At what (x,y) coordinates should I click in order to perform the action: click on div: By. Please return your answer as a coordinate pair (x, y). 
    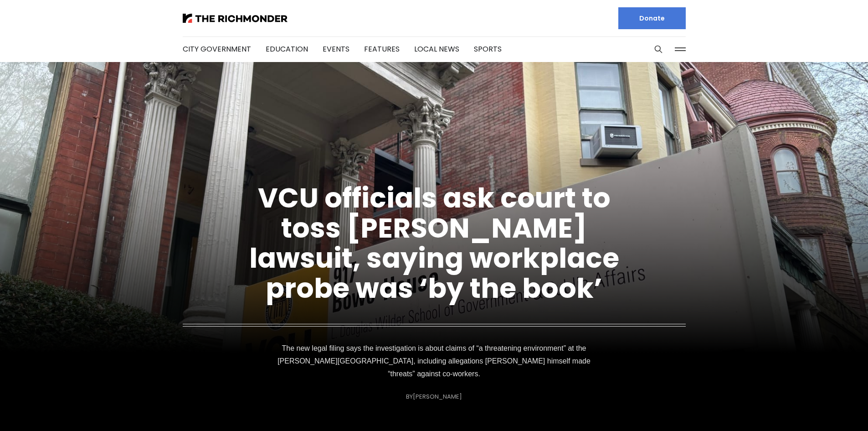
    Looking at the image, I should click on (434, 396).